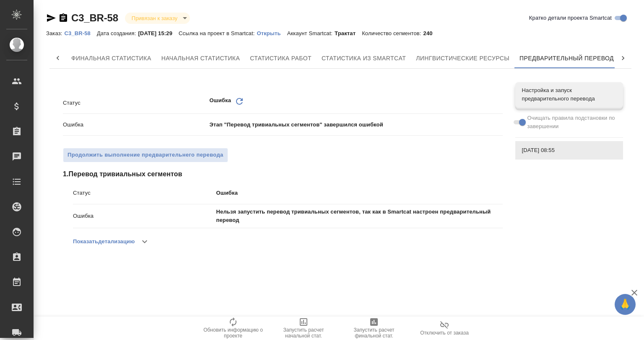 The width and height of the screenshot is (644, 340). Describe the element at coordinates (364, 58) in the screenshot. I see `span: Статистика из Smartcat` at that location.